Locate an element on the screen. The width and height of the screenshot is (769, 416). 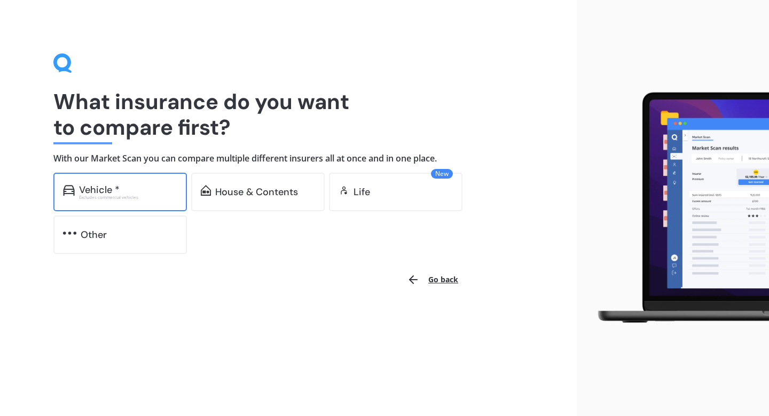
div: Other is located at coordinates (93, 234).